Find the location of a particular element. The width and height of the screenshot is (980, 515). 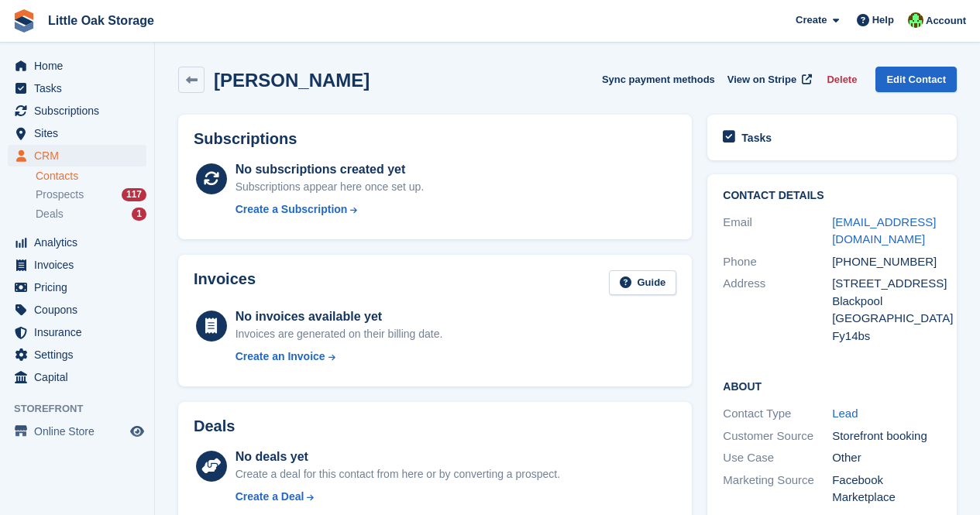

span: View on Stripe is located at coordinates (762, 80).